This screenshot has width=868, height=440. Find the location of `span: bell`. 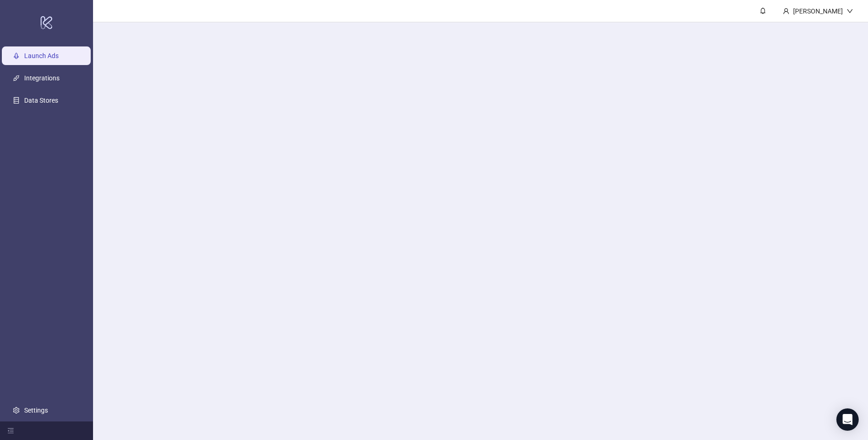

span: bell is located at coordinates (763, 11).